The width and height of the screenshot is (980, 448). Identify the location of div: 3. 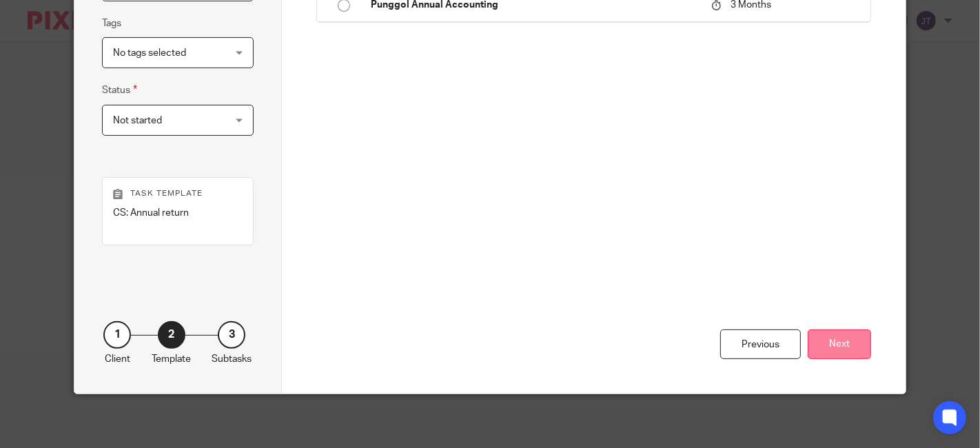
(232, 335).